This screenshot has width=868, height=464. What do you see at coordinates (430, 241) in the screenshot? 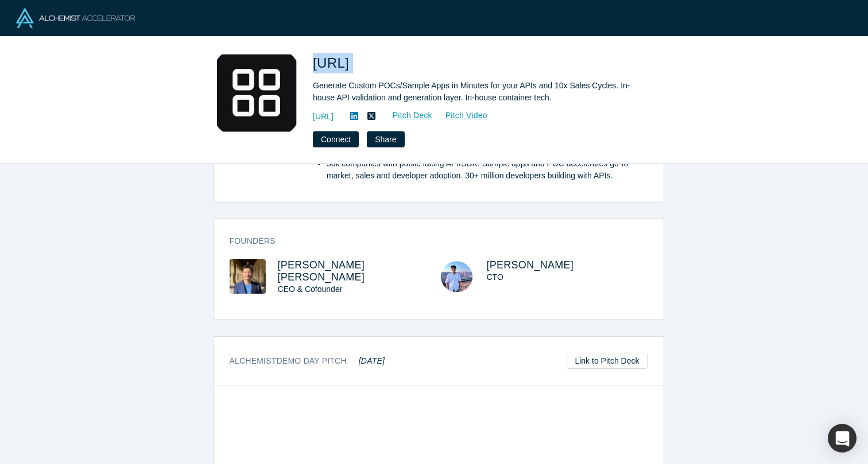
I see `h3: Founders` at bounding box center [430, 241].